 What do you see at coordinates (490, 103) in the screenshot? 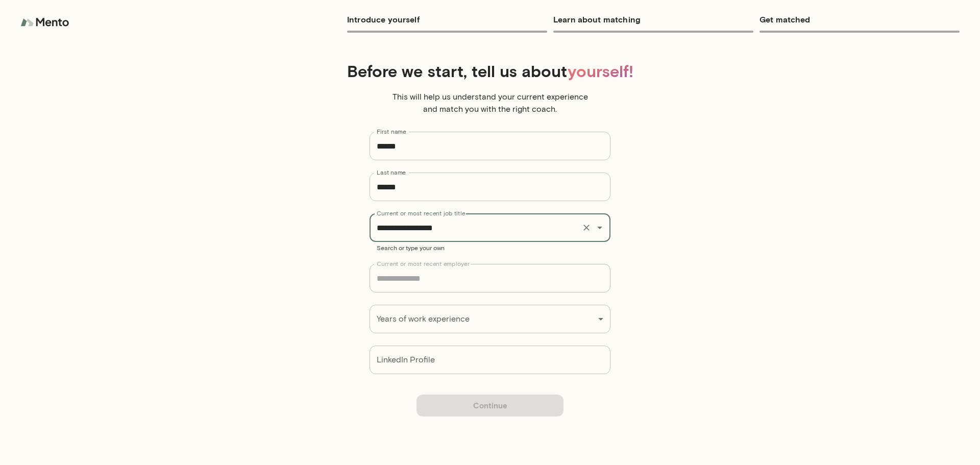
I see `p: This will help us understand your current experience and match you with the right coach.` at bounding box center [490, 103].